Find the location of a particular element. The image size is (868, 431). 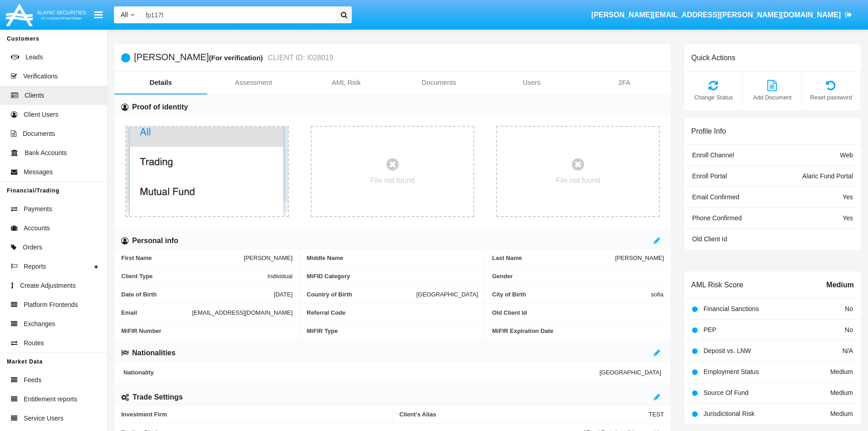

h6: Proof of identity is located at coordinates (160, 107).